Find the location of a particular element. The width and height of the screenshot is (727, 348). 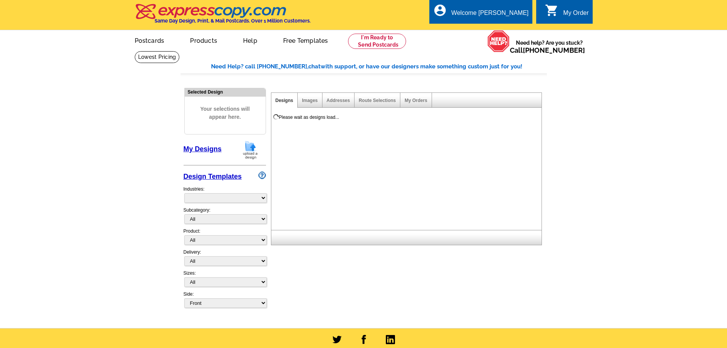

div: Industries: is located at coordinates (225, 194).